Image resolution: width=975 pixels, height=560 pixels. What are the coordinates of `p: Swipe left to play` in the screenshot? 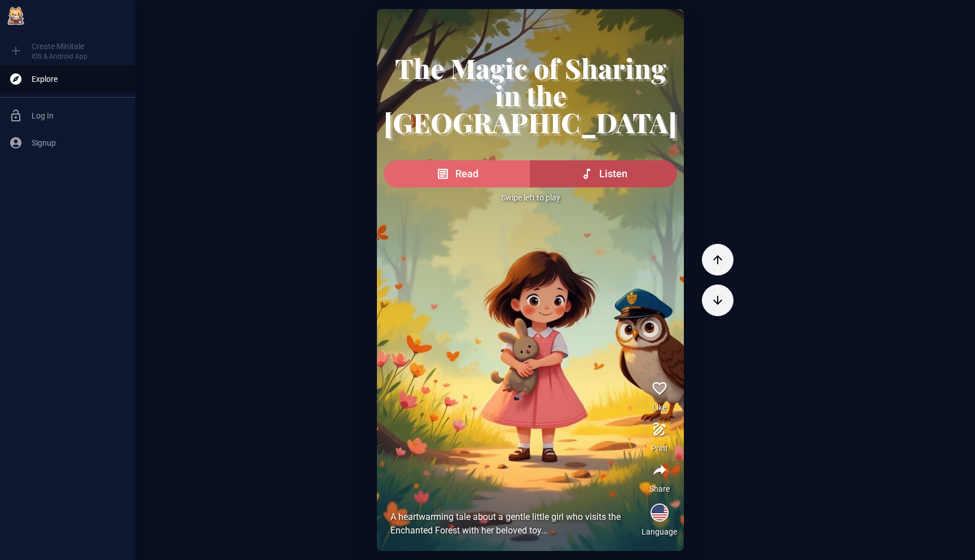 It's located at (530, 198).